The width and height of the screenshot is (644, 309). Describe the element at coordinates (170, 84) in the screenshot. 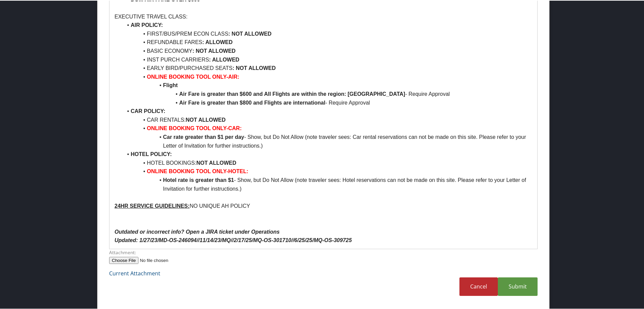

I see `strong: Flight` at that location.